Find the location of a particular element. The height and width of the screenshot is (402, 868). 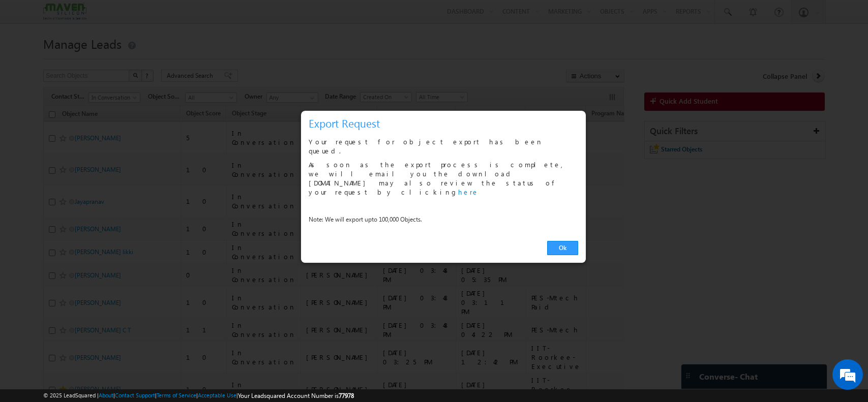

a: About is located at coordinates (106, 395).